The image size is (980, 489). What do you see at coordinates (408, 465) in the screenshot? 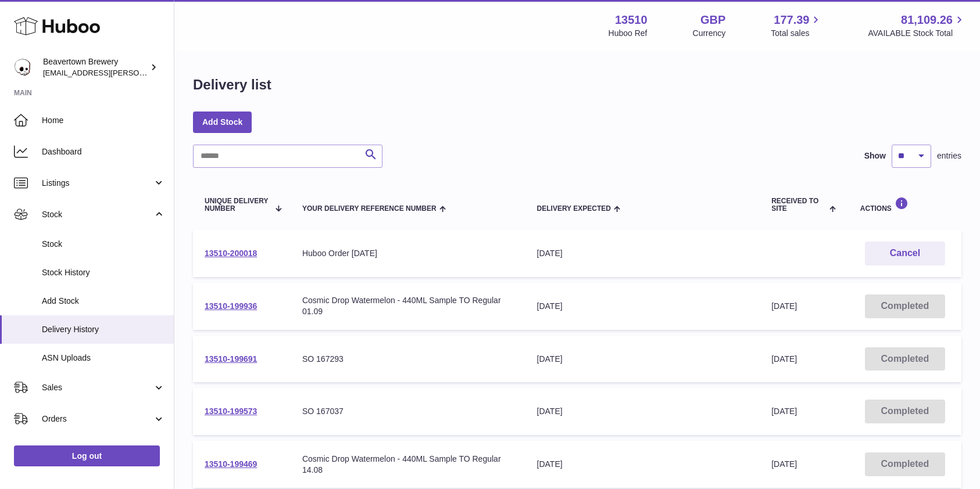
I see `div: Cosmic Drop Watermelon - 440ML Sample TO Regular 14.08` at bounding box center [408, 465].